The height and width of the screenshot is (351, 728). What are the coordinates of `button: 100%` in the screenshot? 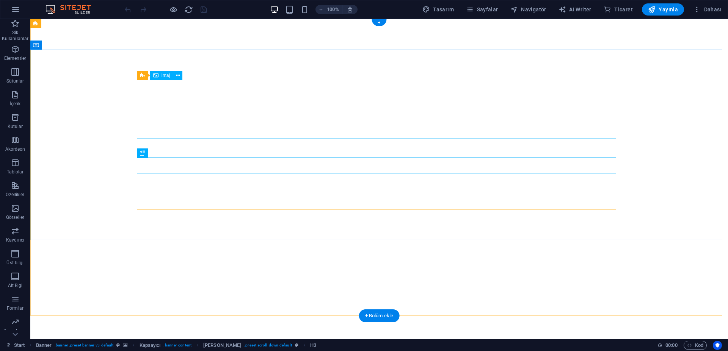 It's located at (329, 9).